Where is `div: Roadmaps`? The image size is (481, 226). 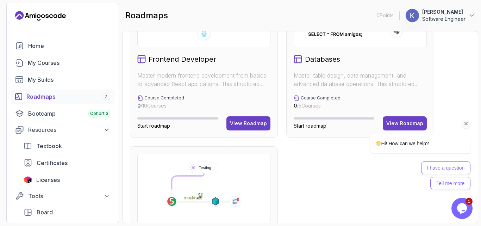
div: Roadmaps is located at coordinates (68, 96).